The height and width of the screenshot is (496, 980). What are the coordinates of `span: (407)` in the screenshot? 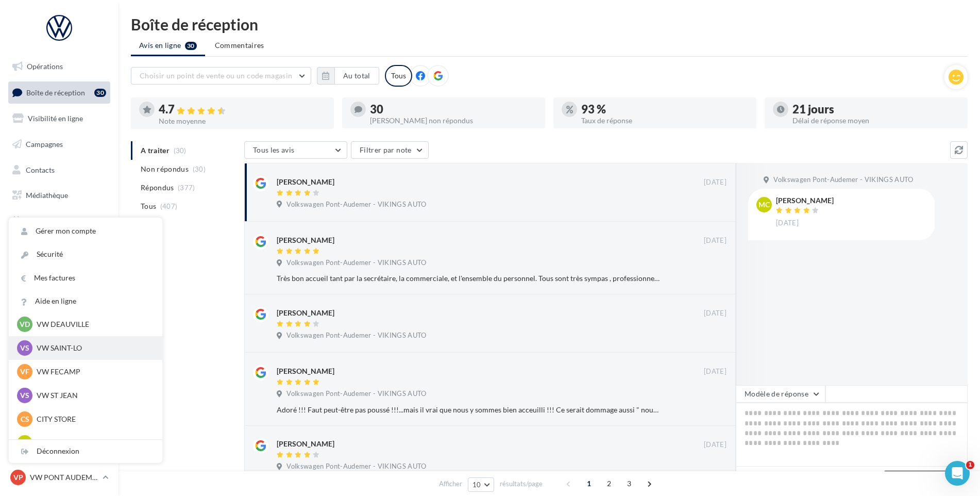 It's located at (169, 206).